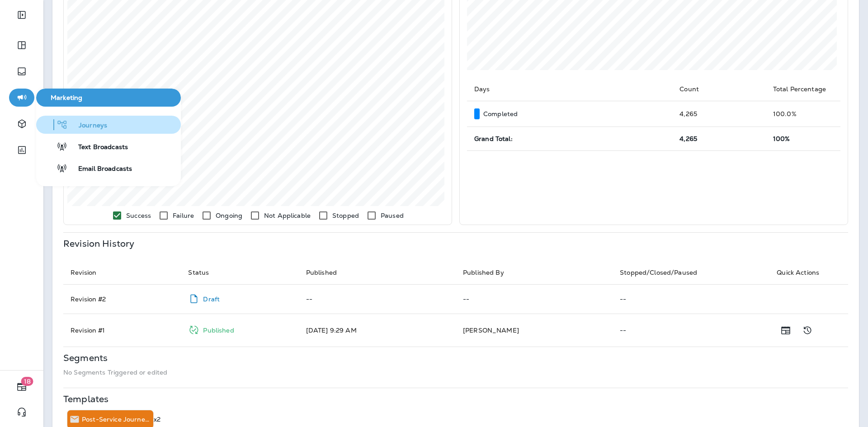  What do you see at coordinates (392, 216) in the screenshot?
I see `p: Paused` at bounding box center [392, 216].